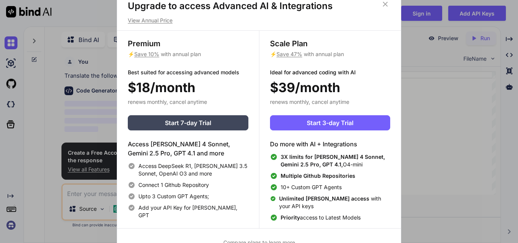 This screenshot has height=243, width=518. Describe the element at coordinates (188, 44) in the screenshot. I see `h3: Premium` at that location.